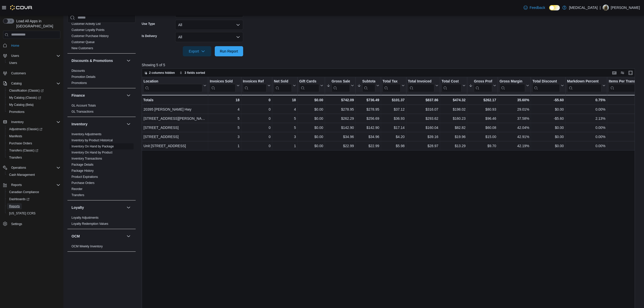 This screenshot has height=308, width=644. What do you see at coordinates (16, 224) in the screenshot?
I see `a: Settings` at bounding box center [16, 224].